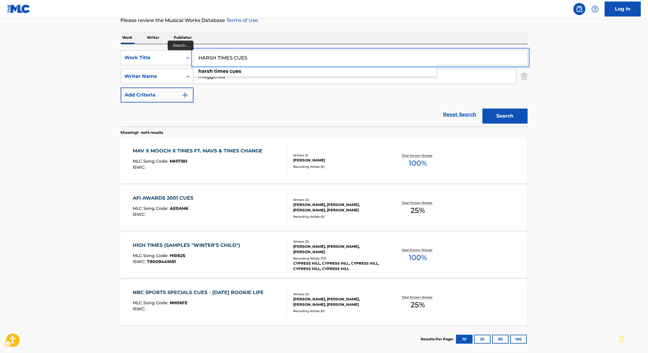 Image resolution: width=648 pixels, height=353 pixels. Describe the element at coordinates (161, 262) in the screenshot. I see `span: T9009441081` at that location.